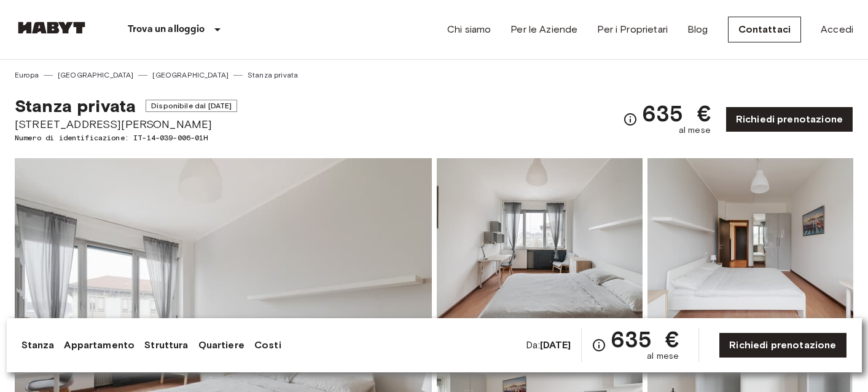  I want to click on a: Contattaci, so click(765, 29).